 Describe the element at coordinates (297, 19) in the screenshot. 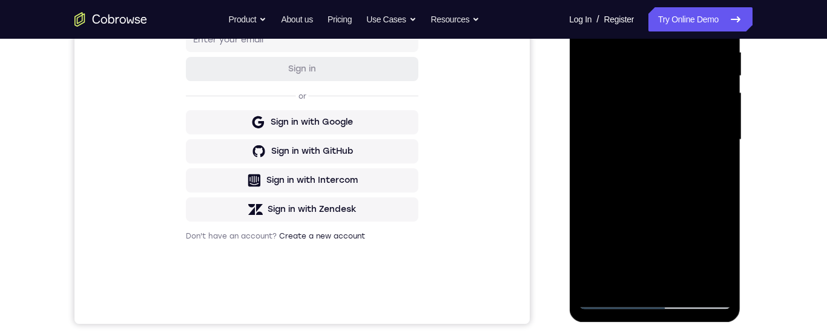

I see `a: About us` at that location.